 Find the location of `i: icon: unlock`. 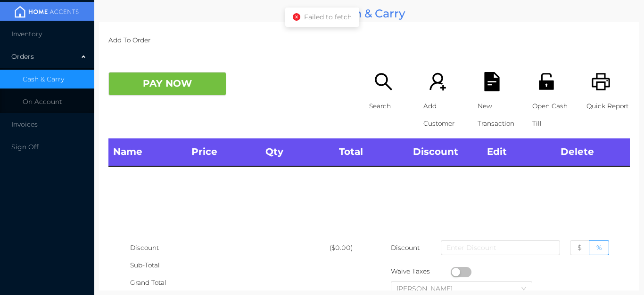

i: icon: unlock is located at coordinates (546, 82).